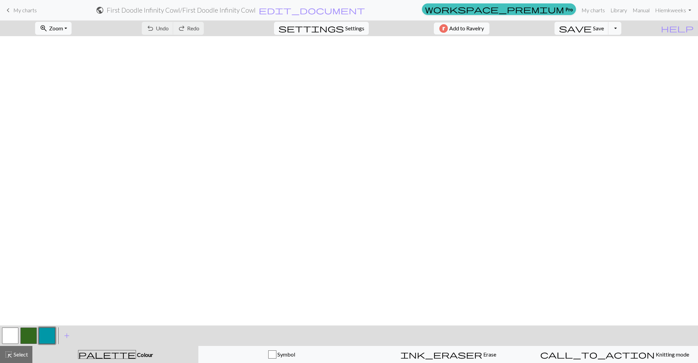  Describe the element at coordinates (53, 28) in the screenshot. I see `button: Zoom` at that location.